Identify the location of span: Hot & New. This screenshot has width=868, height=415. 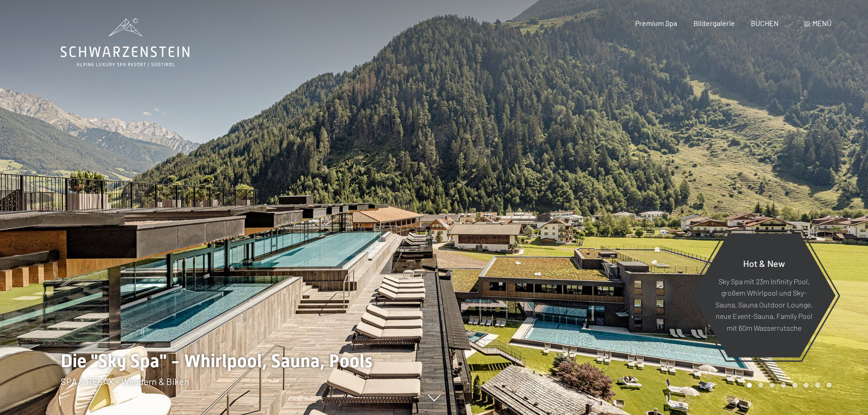
(764, 263).